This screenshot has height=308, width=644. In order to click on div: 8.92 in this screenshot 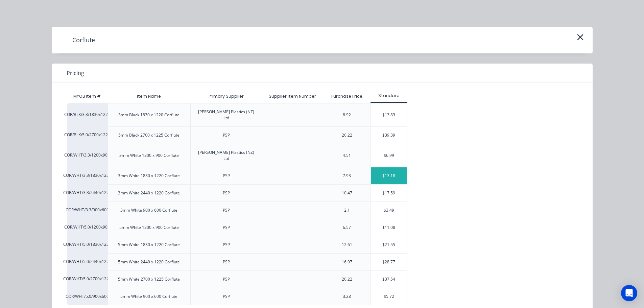, I will do `click(347, 115)`.